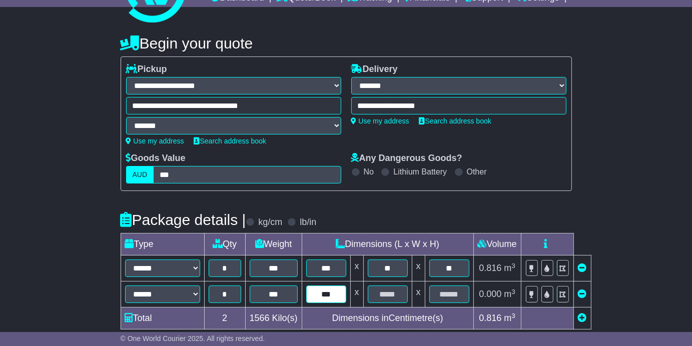 The height and width of the screenshot is (346, 692). What do you see at coordinates (225, 319) in the screenshot?
I see `td: 2` at bounding box center [225, 319].